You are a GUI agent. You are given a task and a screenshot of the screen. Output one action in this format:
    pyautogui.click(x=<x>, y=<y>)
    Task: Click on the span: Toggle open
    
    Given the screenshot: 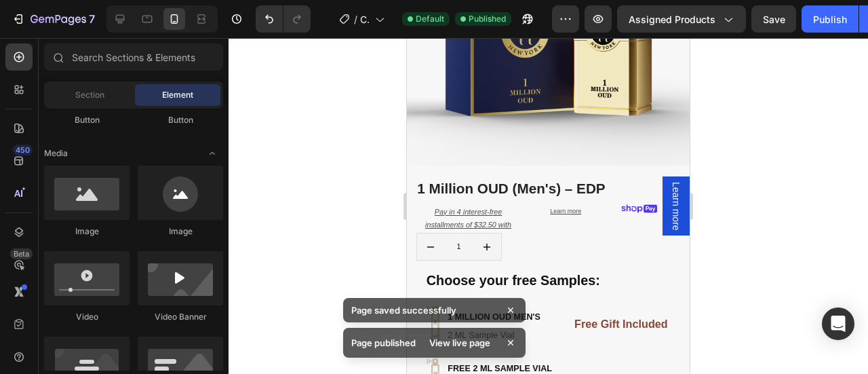 What is the action you would take?
    pyautogui.click(x=212, y=153)
    